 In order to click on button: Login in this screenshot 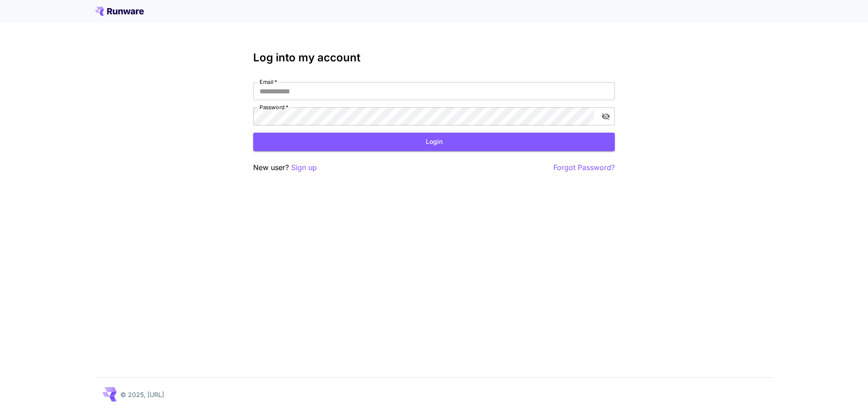, I will do `click(434, 142)`.